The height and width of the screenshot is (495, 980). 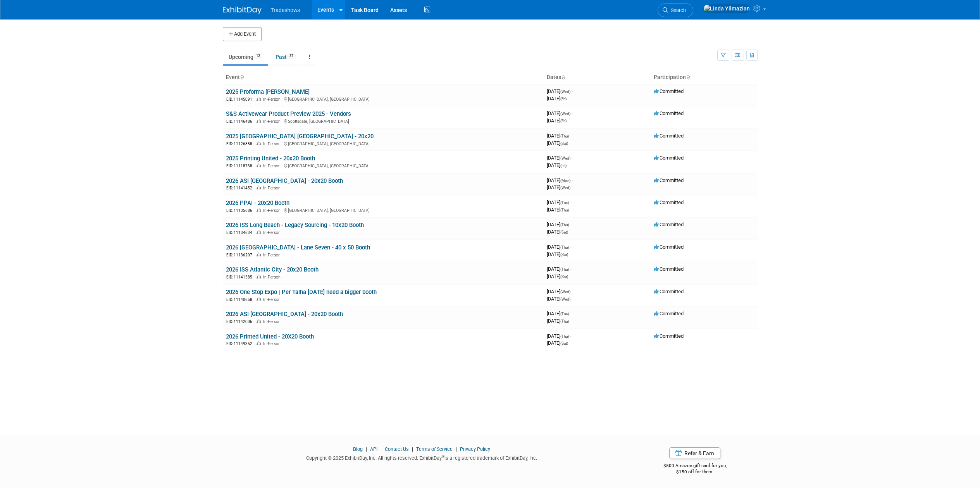 What do you see at coordinates (563, 77) in the screenshot?
I see `a: Sort by Start Date` at bounding box center [563, 77].